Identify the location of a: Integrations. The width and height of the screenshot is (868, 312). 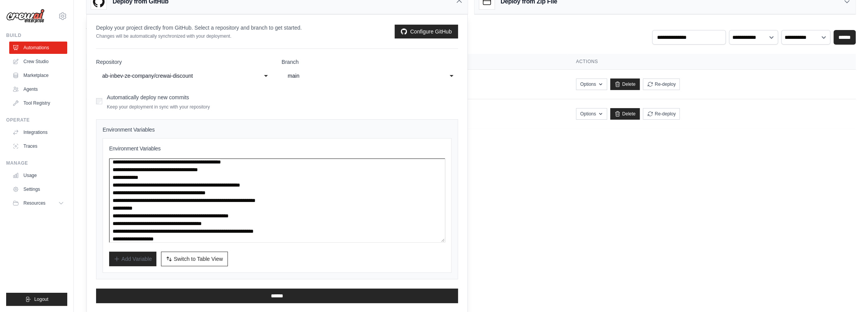
(38, 133).